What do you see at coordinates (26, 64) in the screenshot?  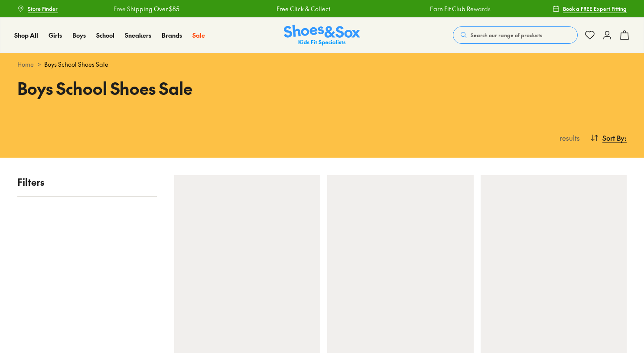 I see `a: Home` at bounding box center [26, 64].